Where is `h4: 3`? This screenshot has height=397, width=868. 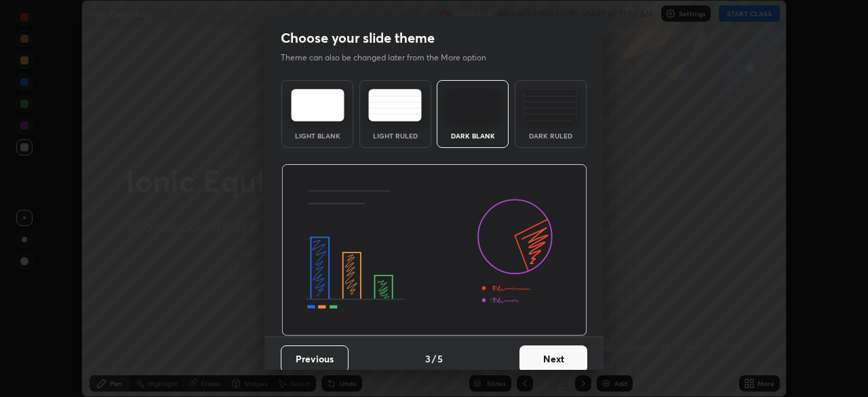 h4: 3 is located at coordinates (428, 358).